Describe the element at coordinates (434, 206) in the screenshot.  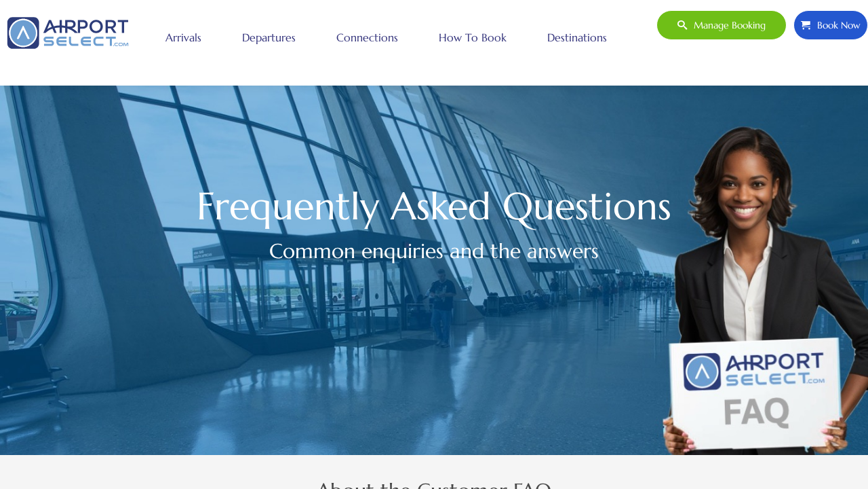
I see `h1: Frequently Asked Questions` at that location.